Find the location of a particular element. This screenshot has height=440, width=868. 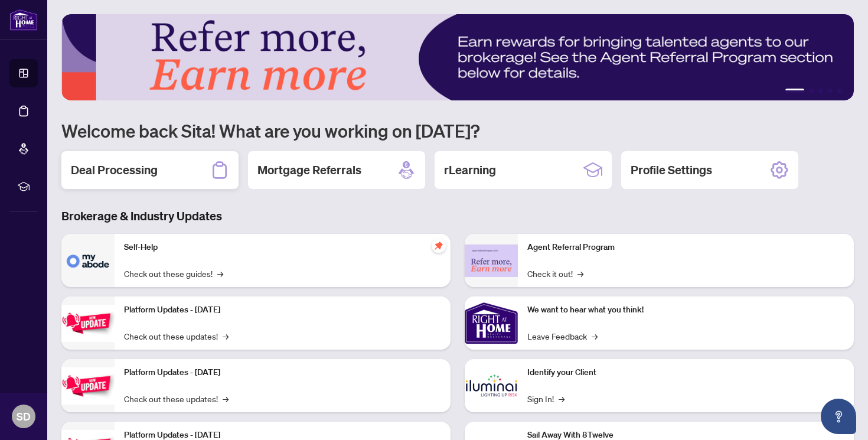

p: We want to hear what you think! is located at coordinates (685, 310).